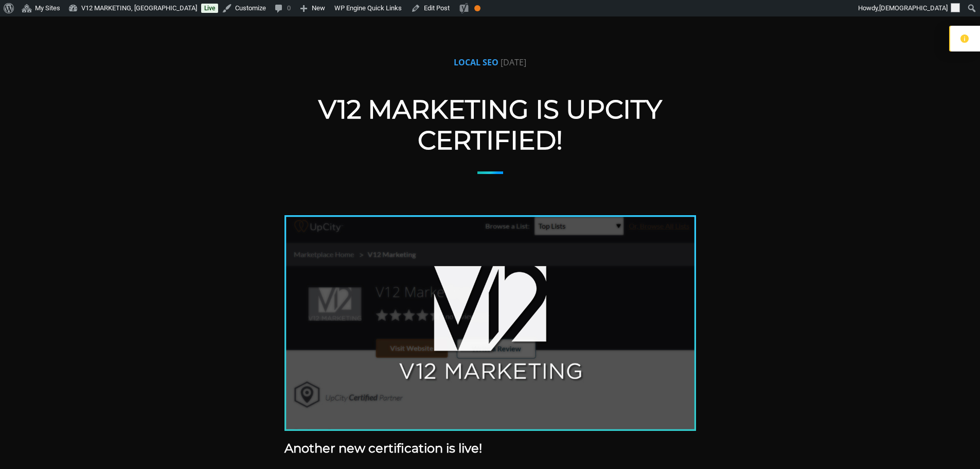 The height and width of the screenshot is (469, 980). What do you see at coordinates (477, 9) in the screenshot?
I see `div: OK` at bounding box center [477, 9].